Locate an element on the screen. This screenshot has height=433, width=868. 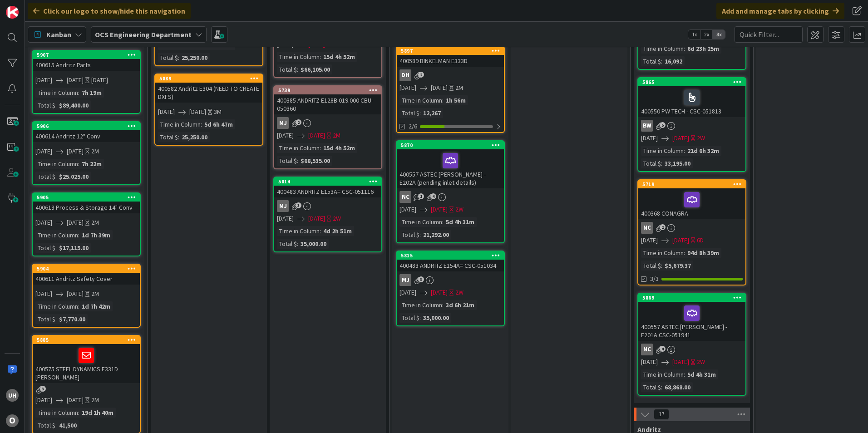
b: OCS Engineering Department is located at coordinates (143, 35).